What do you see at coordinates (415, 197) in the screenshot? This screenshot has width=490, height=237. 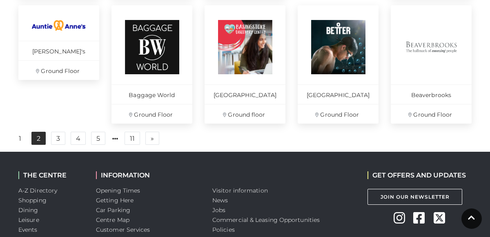 I see `a: Join Our Newsletter` at bounding box center [415, 197].